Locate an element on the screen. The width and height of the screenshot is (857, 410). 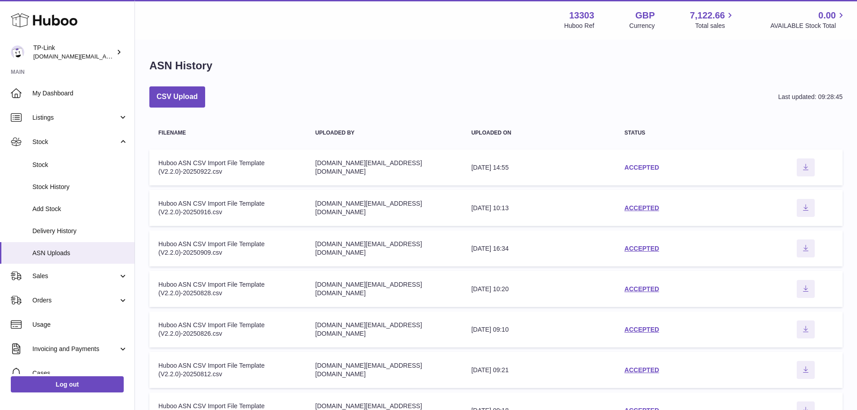
div: Huboo Ref is located at coordinates (579, 26).